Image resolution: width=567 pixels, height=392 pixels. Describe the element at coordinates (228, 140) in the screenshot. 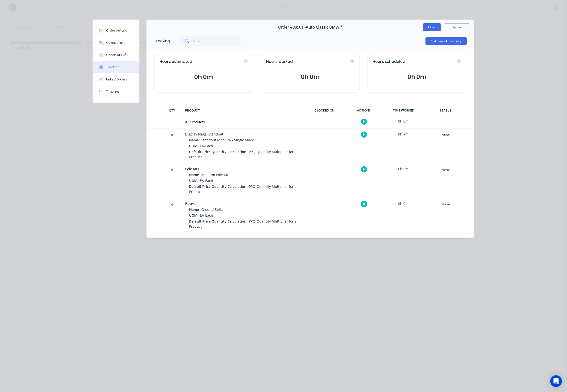

I see `span: Standout Medium - Single Sided` at that location.